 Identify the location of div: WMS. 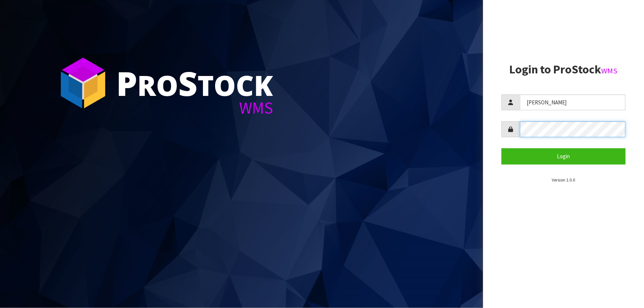
(195, 108).